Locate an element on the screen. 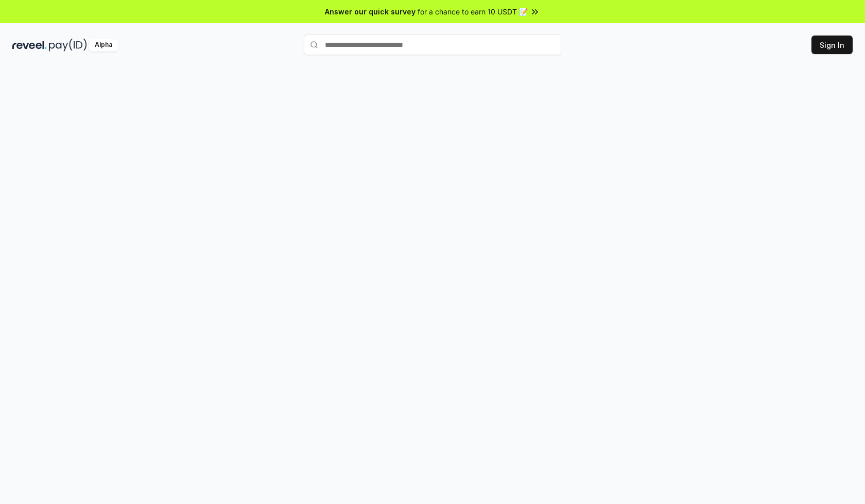 The height and width of the screenshot is (504, 865). span: Answer our quick survey is located at coordinates (370, 11).